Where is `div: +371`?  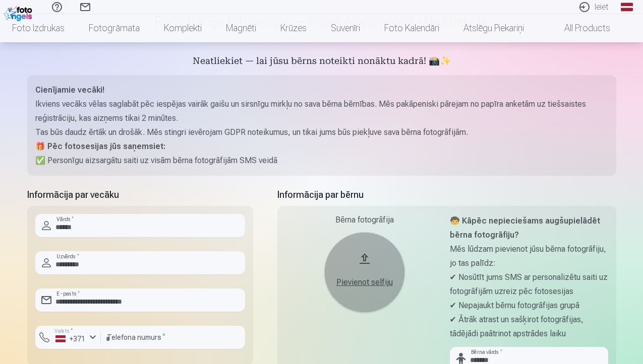
div: +371 is located at coordinates (71, 339).